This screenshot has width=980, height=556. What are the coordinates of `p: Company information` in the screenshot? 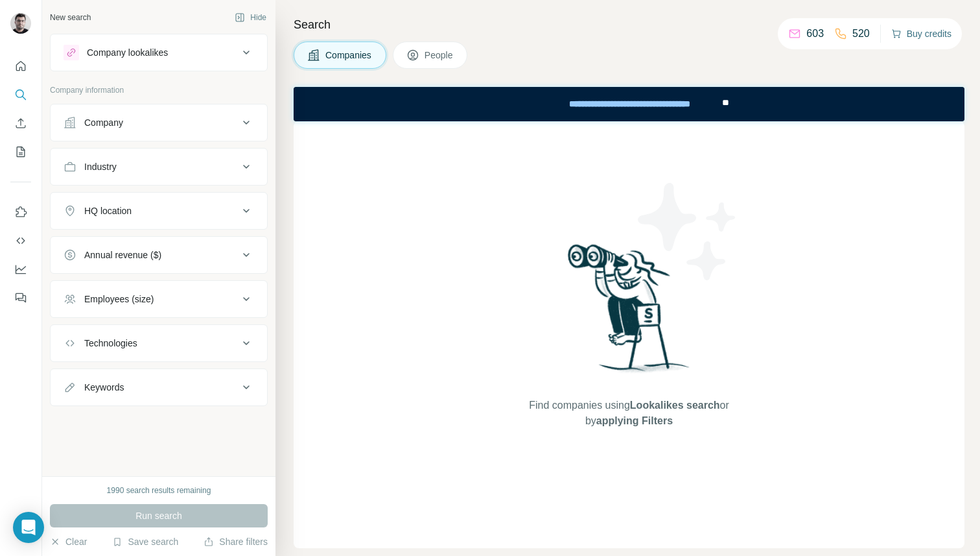 It's located at (159, 90).